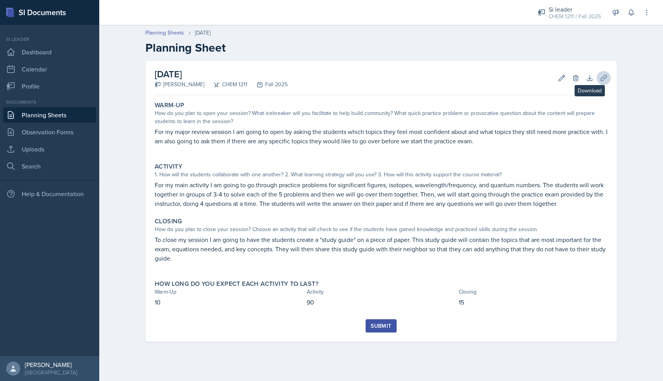  What do you see at coordinates (229, 302) in the screenshot?
I see `p: 10` at bounding box center [229, 302].